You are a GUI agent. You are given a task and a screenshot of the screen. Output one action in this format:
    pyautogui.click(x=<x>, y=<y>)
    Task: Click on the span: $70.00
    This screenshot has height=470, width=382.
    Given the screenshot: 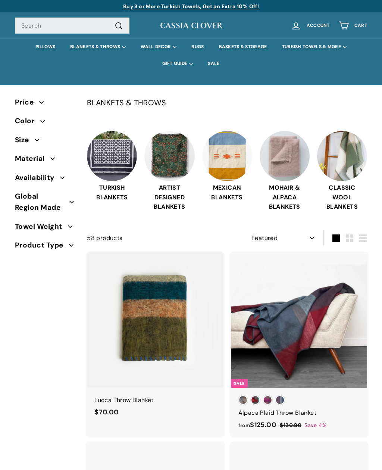 What is the action you would take?
    pyautogui.click(x=106, y=412)
    